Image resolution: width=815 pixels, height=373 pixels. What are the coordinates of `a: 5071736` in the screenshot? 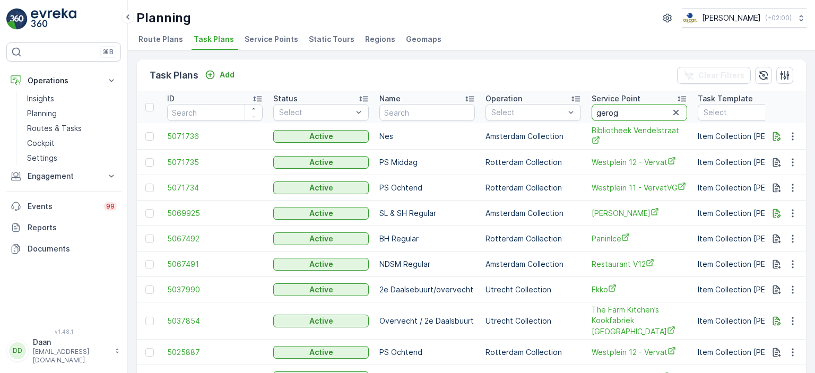 It's located at (215, 136).